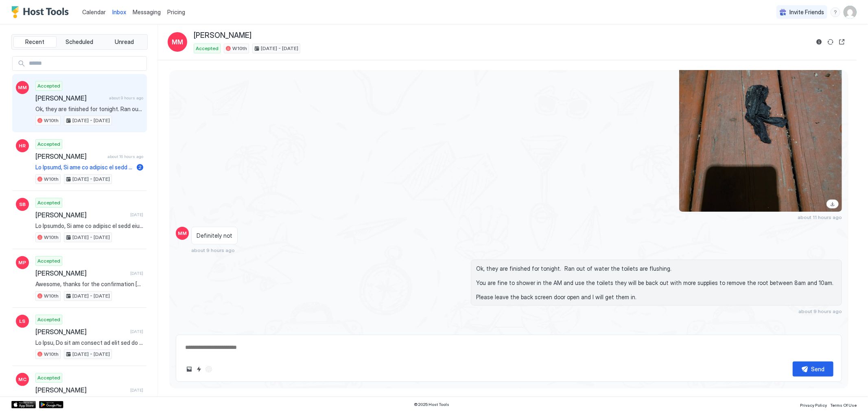  Describe the element at coordinates (22, 204) in the screenshot. I see `span: SB` at that location.